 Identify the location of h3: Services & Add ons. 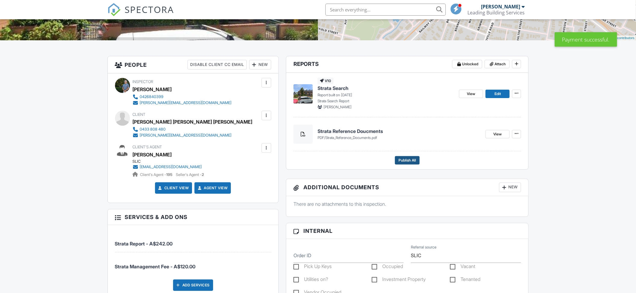
(193, 217).